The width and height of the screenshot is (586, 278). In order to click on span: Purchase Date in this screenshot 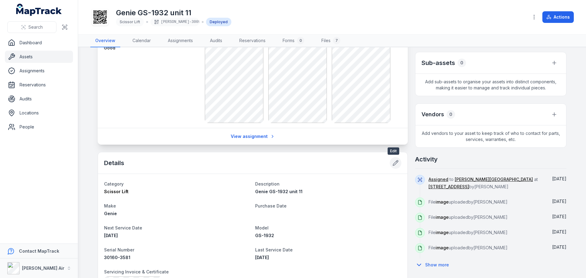, I will do `click(271, 206)`.